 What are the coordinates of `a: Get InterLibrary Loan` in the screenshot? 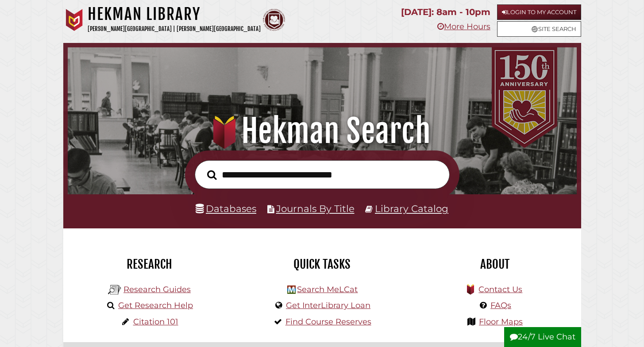 It's located at (328, 305).